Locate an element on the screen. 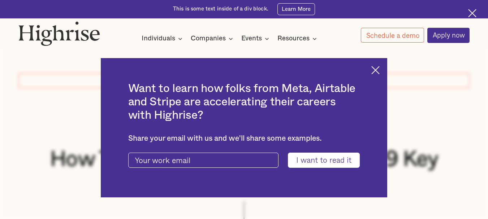  a: Schedule a demo is located at coordinates (392, 35).